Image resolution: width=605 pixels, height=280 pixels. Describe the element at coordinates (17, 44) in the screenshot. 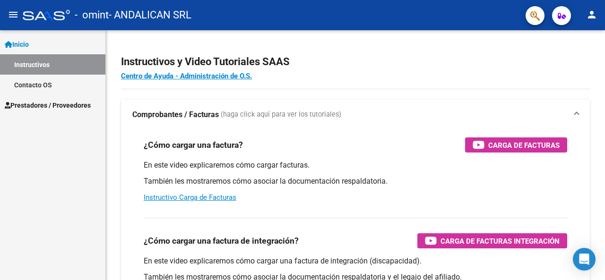

I see `span: Inicio` at that location.